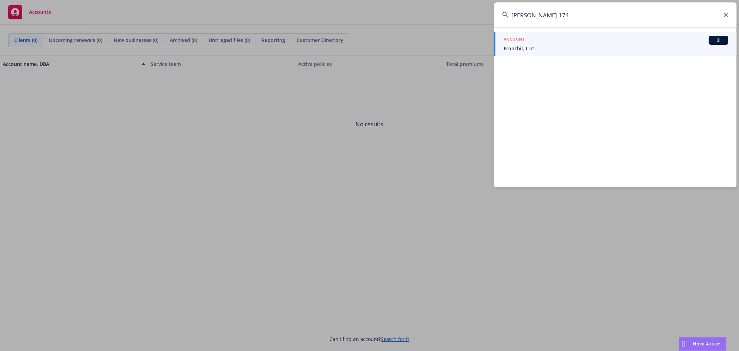 The width and height of the screenshot is (739, 351). Describe the element at coordinates (707, 343) in the screenshot. I see `span: Nova Assist` at that location.